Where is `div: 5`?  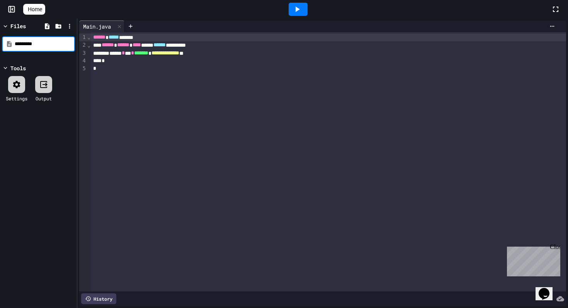 div: 5 is located at coordinates (83, 69).